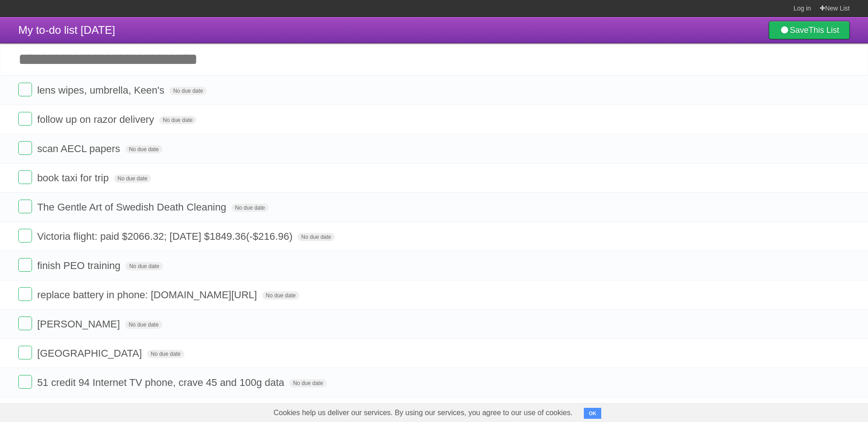 This screenshot has width=868, height=422. I want to click on span: scan AECL papers, so click(80, 149).